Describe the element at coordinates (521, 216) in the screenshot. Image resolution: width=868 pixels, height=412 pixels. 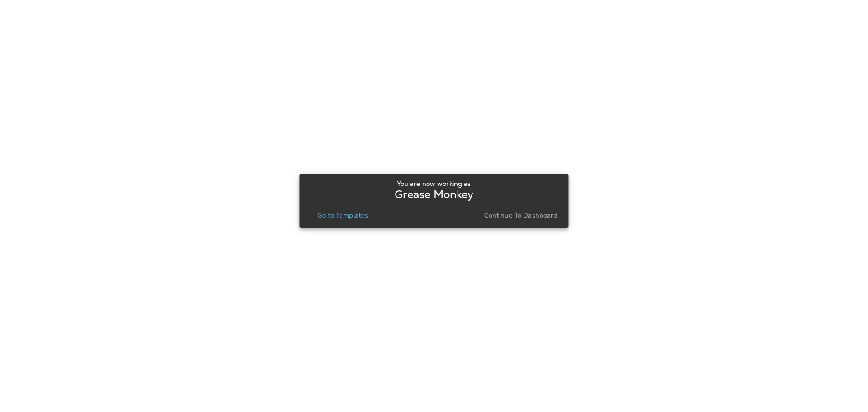
I see `p: Continue to Dashboard` at that location.